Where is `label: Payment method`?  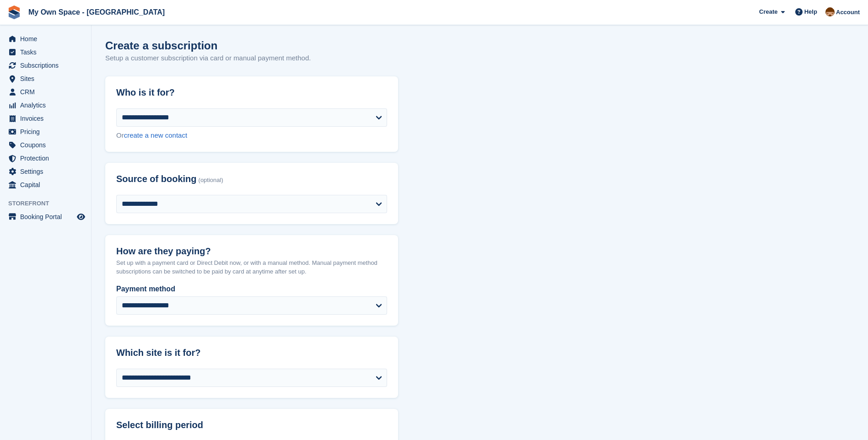 label: Payment method is located at coordinates (252, 289).